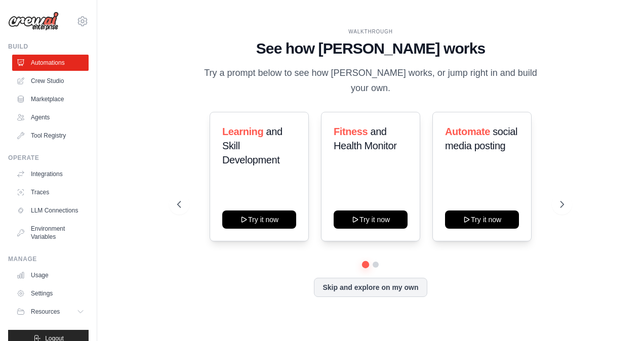 The image size is (644, 341). I want to click on button: Resources, so click(50, 311).